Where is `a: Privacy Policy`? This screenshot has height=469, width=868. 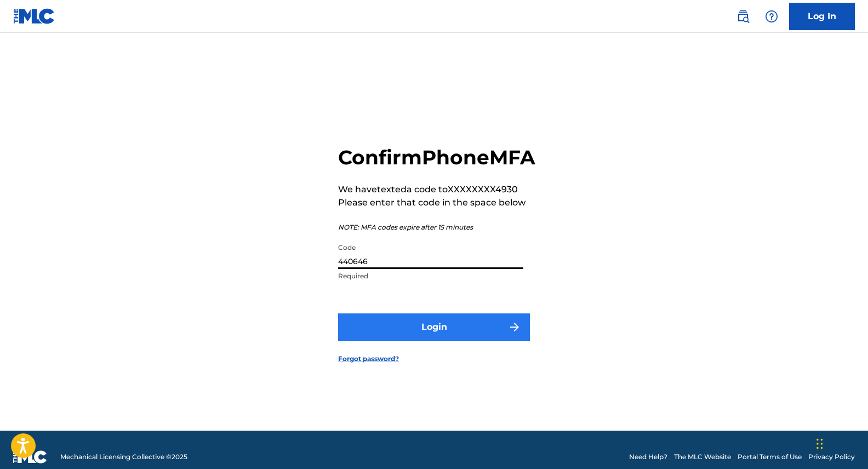
a: Privacy Policy is located at coordinates (831, 457).